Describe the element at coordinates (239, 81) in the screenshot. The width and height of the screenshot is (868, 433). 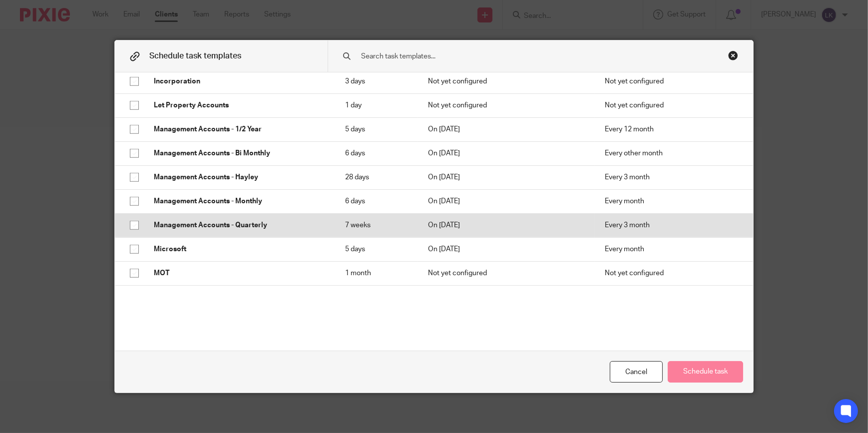
I see `p: Incorporation` at that location.